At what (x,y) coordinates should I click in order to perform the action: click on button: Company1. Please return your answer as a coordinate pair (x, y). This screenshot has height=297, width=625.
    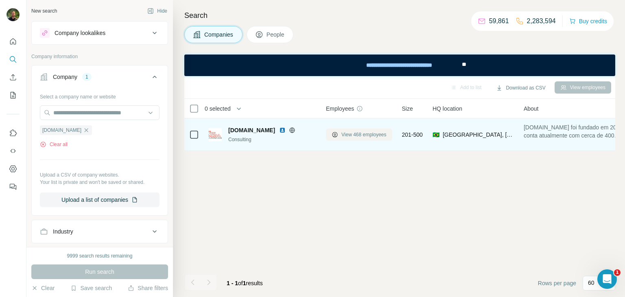
    Looking at the image, I should click on (100, 79).